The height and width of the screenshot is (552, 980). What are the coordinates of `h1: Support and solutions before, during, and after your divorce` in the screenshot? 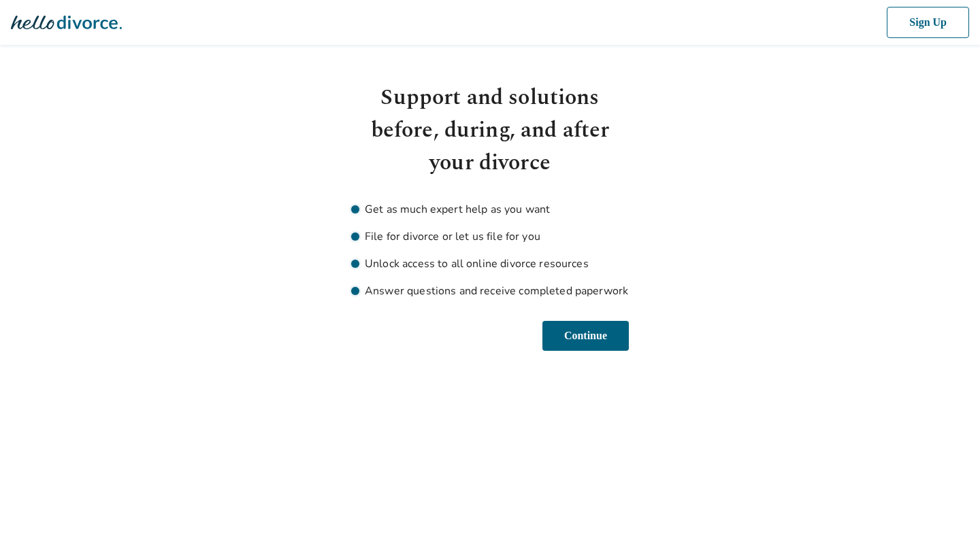 It's located at (490, 130).